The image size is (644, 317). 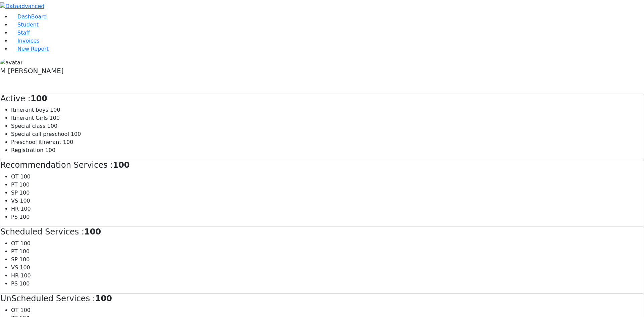 I want to click on span: Registration, so click(x=27, y=150).